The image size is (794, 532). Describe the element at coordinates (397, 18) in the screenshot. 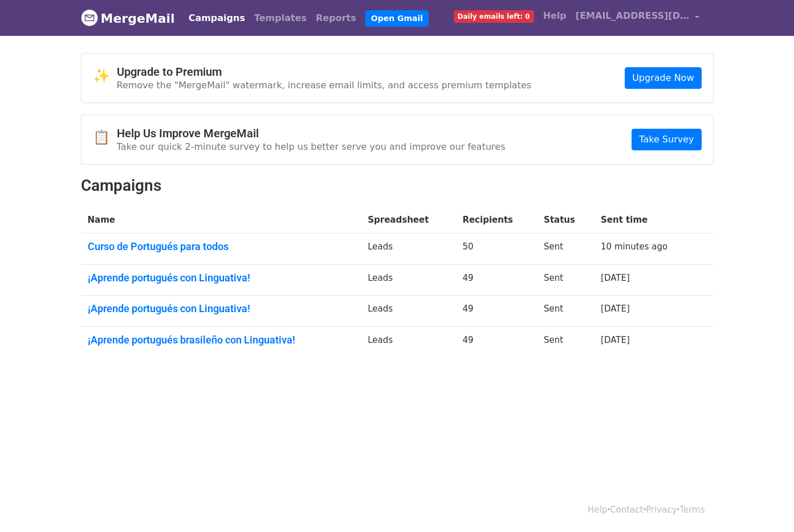

I see `a: Open Gmail` at that location.